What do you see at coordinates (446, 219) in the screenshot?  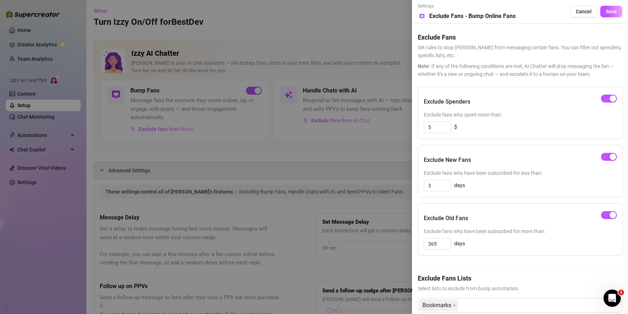 I see `h5: Exclude Old Fans` at bounding box center [446, 219].